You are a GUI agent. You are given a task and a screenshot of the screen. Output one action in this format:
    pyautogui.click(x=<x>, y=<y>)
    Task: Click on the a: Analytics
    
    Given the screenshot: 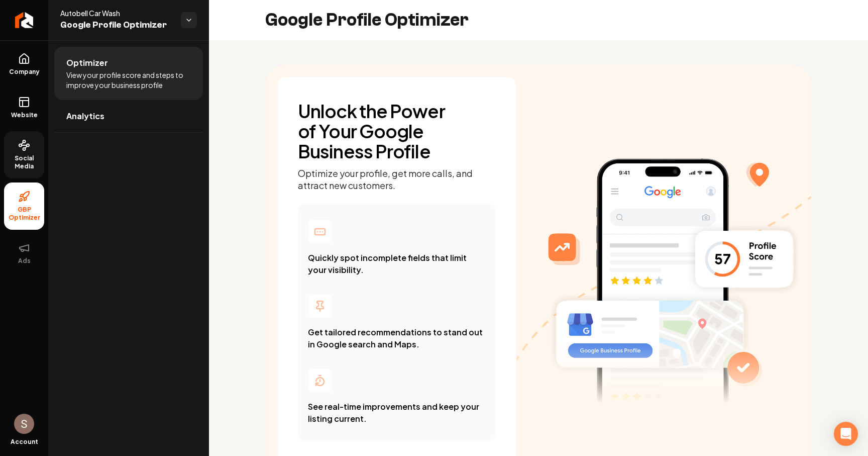 What is the action you would take?
    pyautogui.click(x=129, y=116)
    